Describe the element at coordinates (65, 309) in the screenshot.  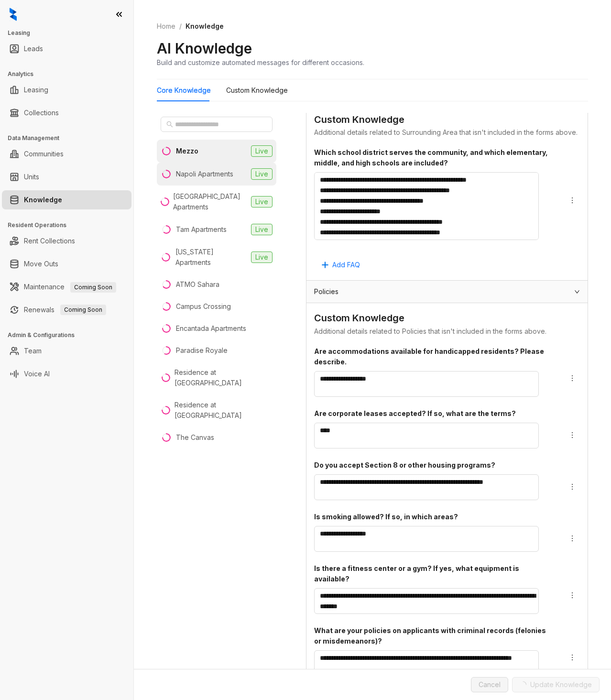
I see `a: RenewalsComing Soon` at that location.